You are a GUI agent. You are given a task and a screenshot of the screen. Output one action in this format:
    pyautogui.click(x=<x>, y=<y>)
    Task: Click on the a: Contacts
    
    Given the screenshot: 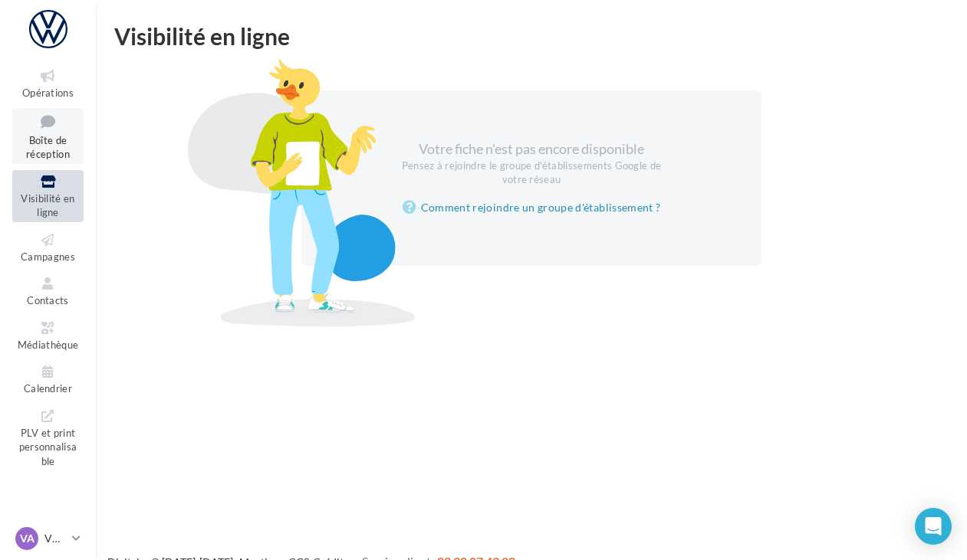 What is the action you would take?
    pyautogui.click(x=47, y=290)
    